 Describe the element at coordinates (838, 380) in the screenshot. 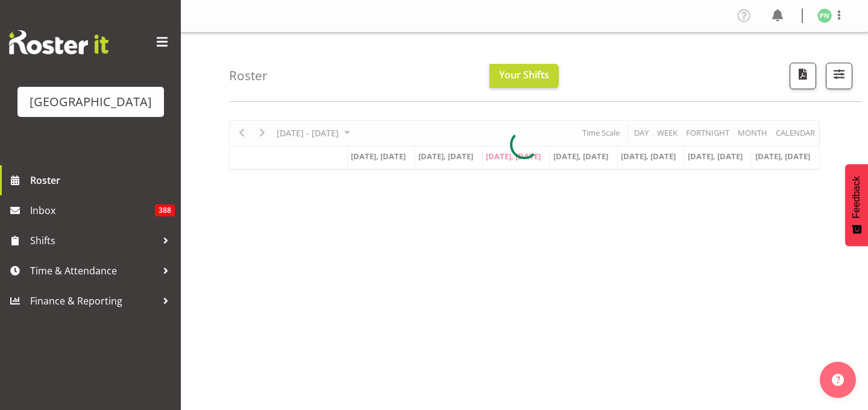

I see `img: help-xxl-2.png` at that location.